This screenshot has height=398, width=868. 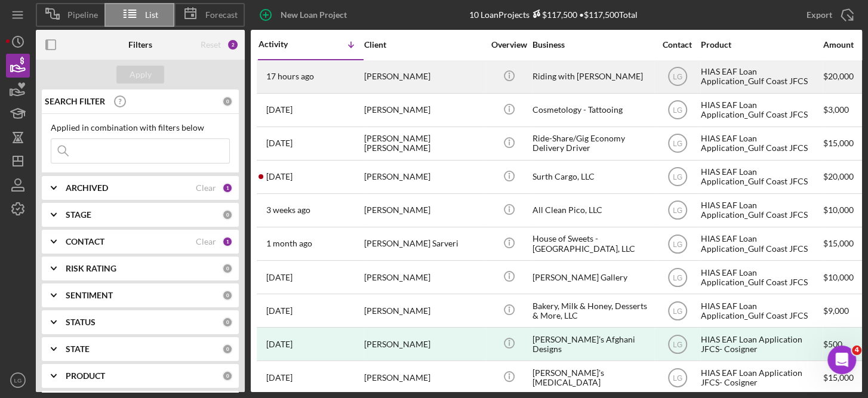 I want to click on b: STATE, so click(x=77, y=349).